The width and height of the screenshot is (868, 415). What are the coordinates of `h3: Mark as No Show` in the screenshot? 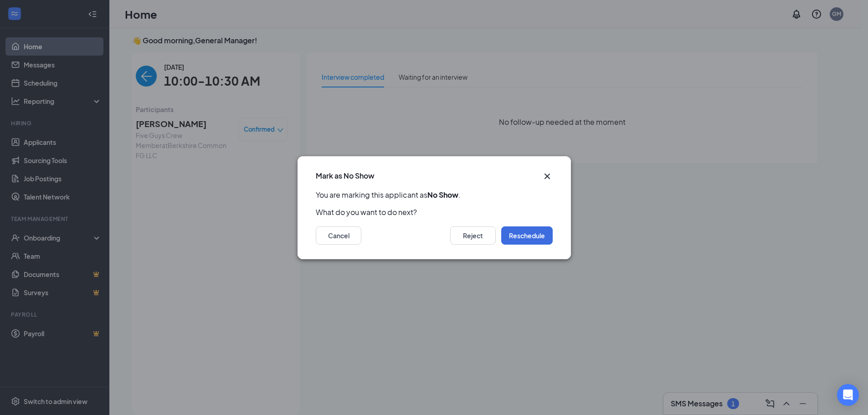 It's located at (345, 176).